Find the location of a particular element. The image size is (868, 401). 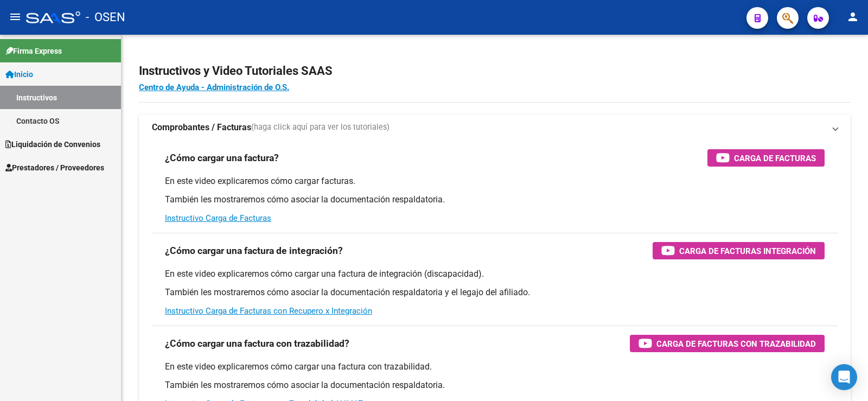

strong: Comprobantes / Facturas is located at coordinates (201, 128).